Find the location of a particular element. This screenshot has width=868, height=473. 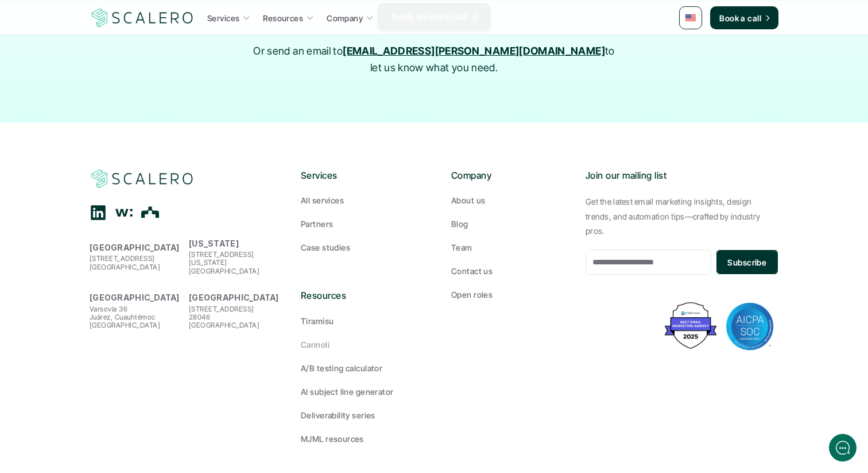

span: We run on Gist is located at coordinates (121, 402).